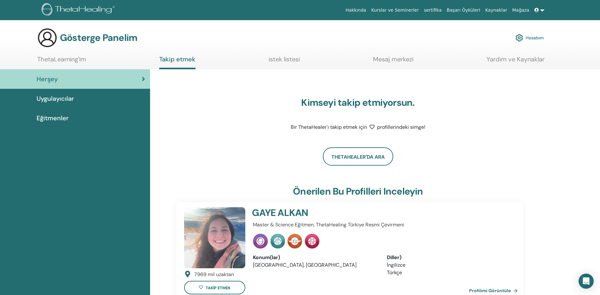 The image size is (600, 295). Describe the element at coordinates (394, 10) in the screenshot. I see `font: Kurslar ve Seminerler` at that location.